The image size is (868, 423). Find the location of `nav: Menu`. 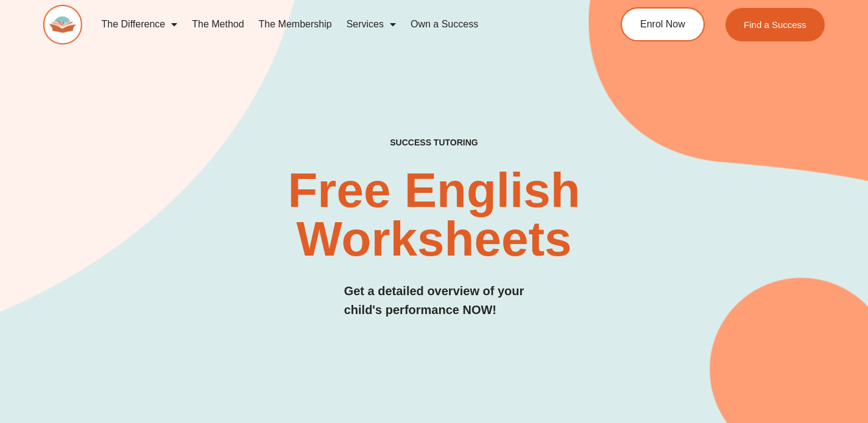

nav: Menu is located at coordinates (335, 24).